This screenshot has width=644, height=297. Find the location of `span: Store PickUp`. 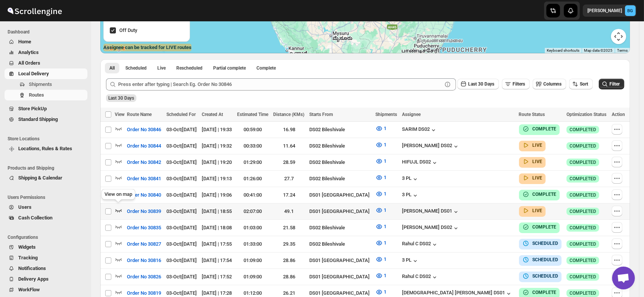

span: Store PickUp is located at coordinates (32, 108).